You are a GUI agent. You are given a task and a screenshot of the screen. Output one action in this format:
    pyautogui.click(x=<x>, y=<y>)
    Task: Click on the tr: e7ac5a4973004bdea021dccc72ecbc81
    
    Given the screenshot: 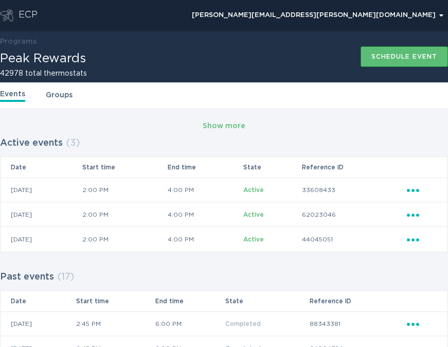 What is the action you would take?
    pyautogui.click(x=224, y=190)
    